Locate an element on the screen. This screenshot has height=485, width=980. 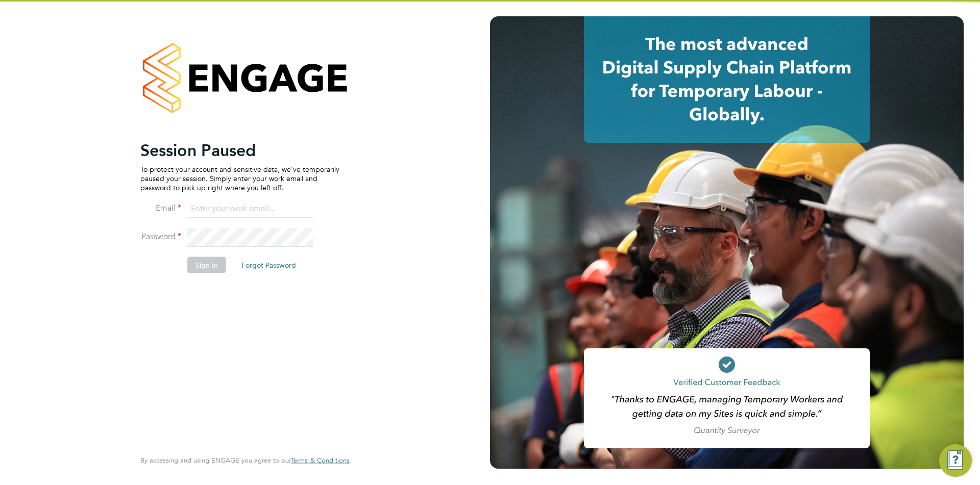
label: Email is located at coordinates (161, 207).